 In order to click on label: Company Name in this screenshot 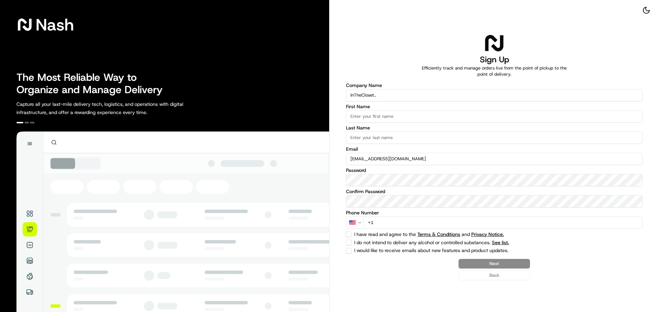, I will do `click(494, 85)`.